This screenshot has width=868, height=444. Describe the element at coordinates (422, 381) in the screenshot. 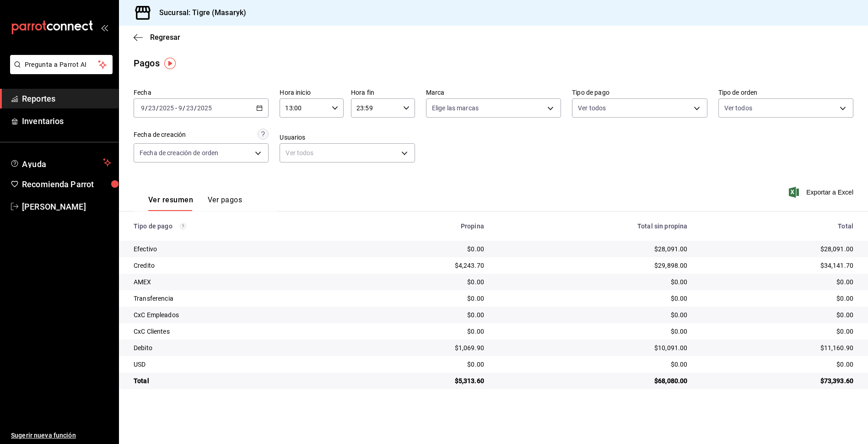

I see `div: $5,313.60` at that location.